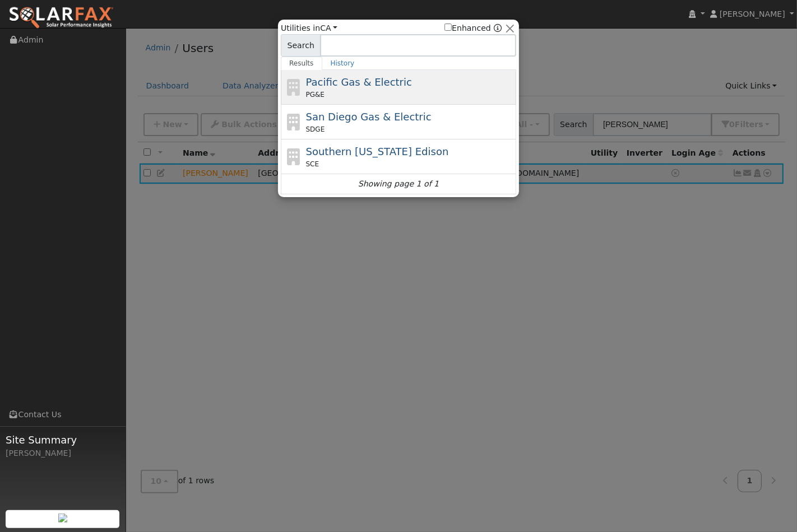 Image resolution: width=797 pixels, height=532 pixels. Describe the element at coordinates (63, 440) in the screenshot. I see `span: Site Summary` at that location.